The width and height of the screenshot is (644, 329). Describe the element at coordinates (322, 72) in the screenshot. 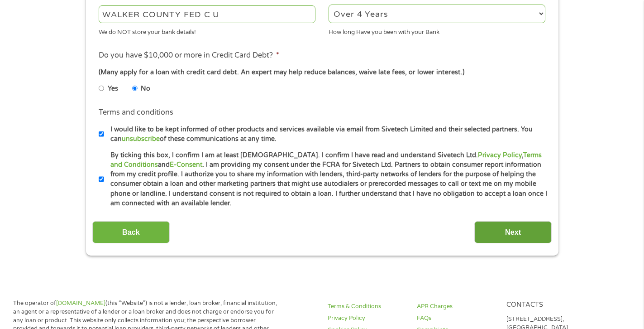

I see `div: (Many apply for a loan with credit card debt. An expert may help reduce balances, waive late fees...` at that location.